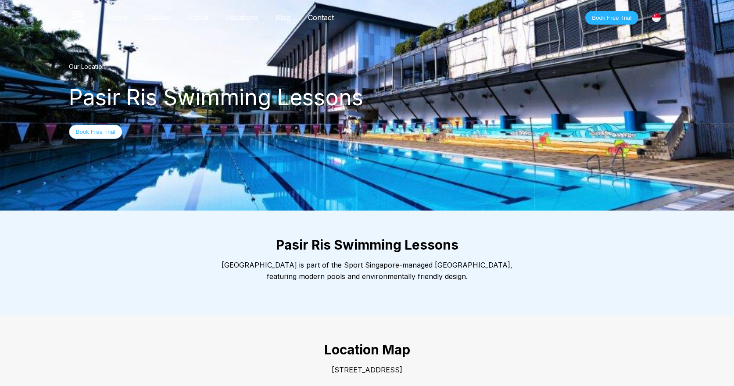  What do you see at coordinates (157, 18) in the screenshot?
I see `a: Classes` at bounding box center [157, 18].